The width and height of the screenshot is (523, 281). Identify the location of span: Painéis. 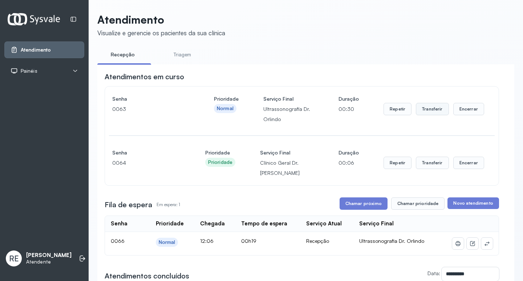
(29, 71).